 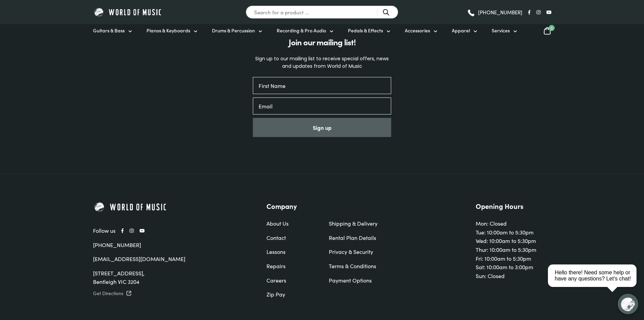 I want to click on div: Hello there! Need some help or have any questions? Let's chat!, so click(x=49, y=31).